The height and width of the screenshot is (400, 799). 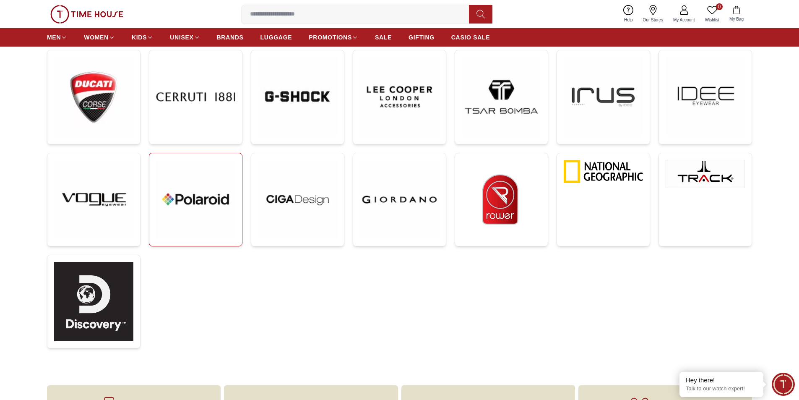 I want to click on a: SALE, so click(x=384, y=37).